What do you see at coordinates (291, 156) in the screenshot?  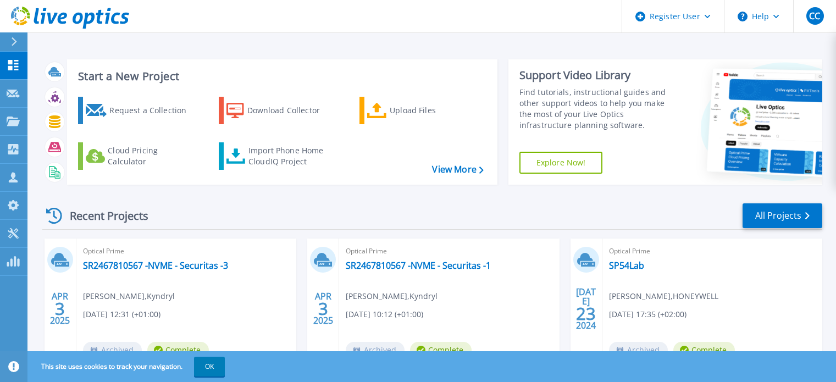 I see `div: Import Phone Home CloudIQ Project` at bounding box center [291, 156].